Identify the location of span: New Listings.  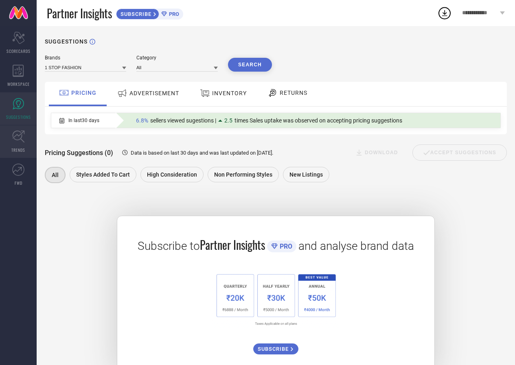
(306, 175).